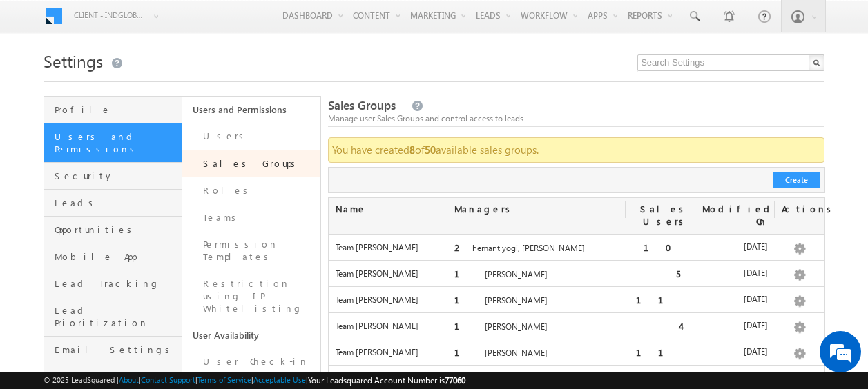 The width and height of the screenshot is (868, 389). I want to click on a: Contact Support, so click(168, 379).